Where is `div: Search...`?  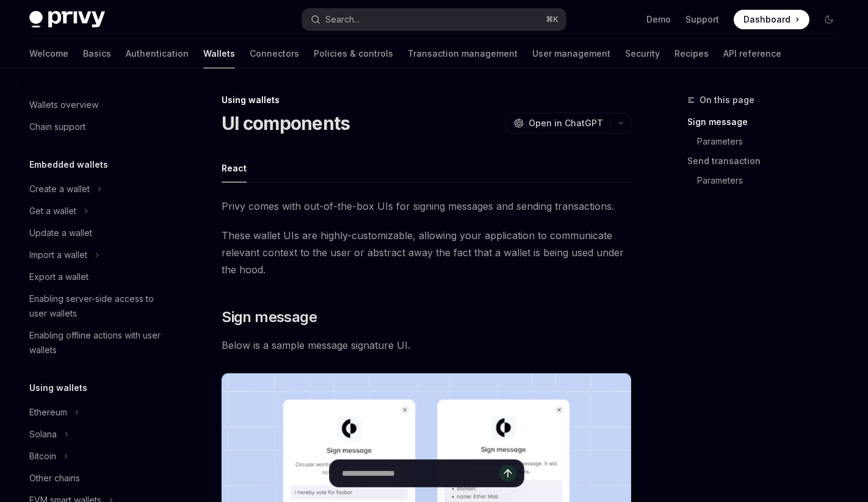
div: Search... is located at coordinates (342, 20).